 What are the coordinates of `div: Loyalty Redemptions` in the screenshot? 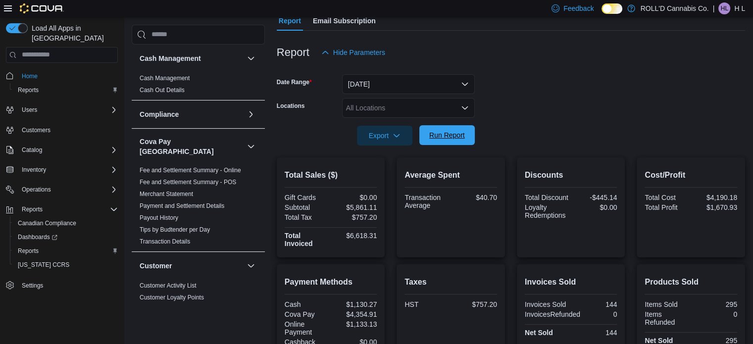 It's located at (547, 212).